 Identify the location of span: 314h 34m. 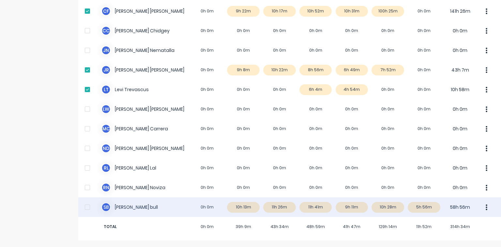
(460, 226).